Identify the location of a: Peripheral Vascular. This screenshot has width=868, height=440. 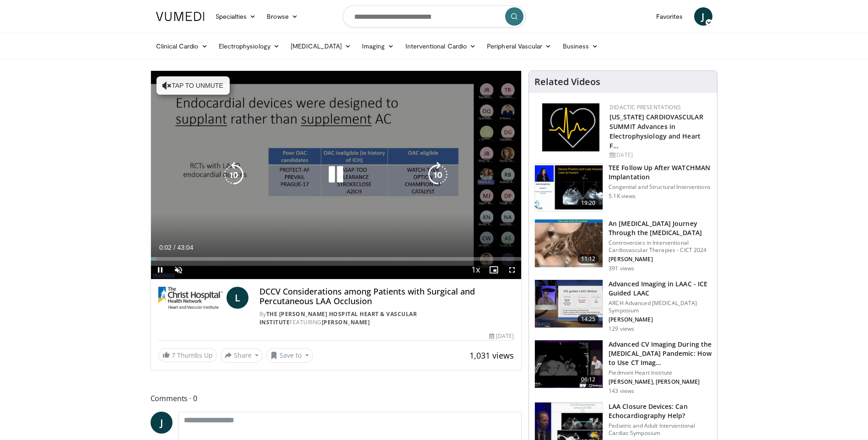
(519, 46).